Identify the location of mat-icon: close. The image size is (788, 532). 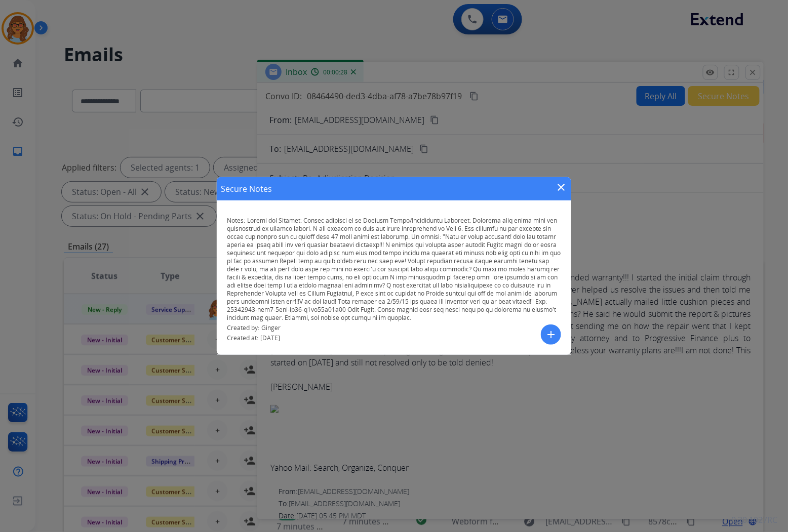
(562, 187).